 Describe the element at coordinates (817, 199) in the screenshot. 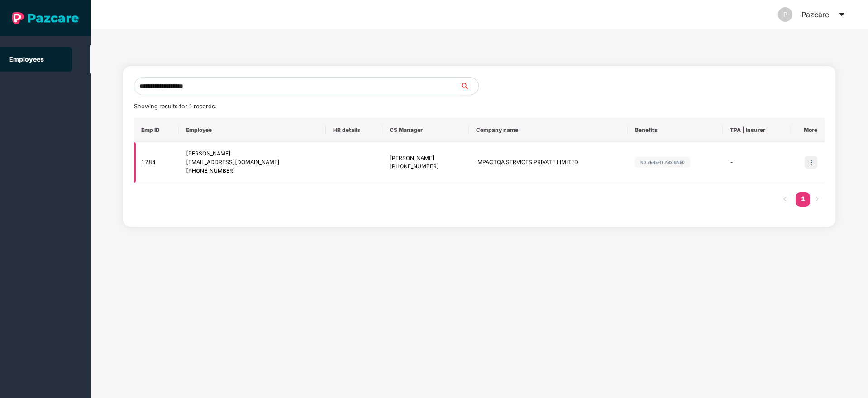

I see `span: right` at that location.